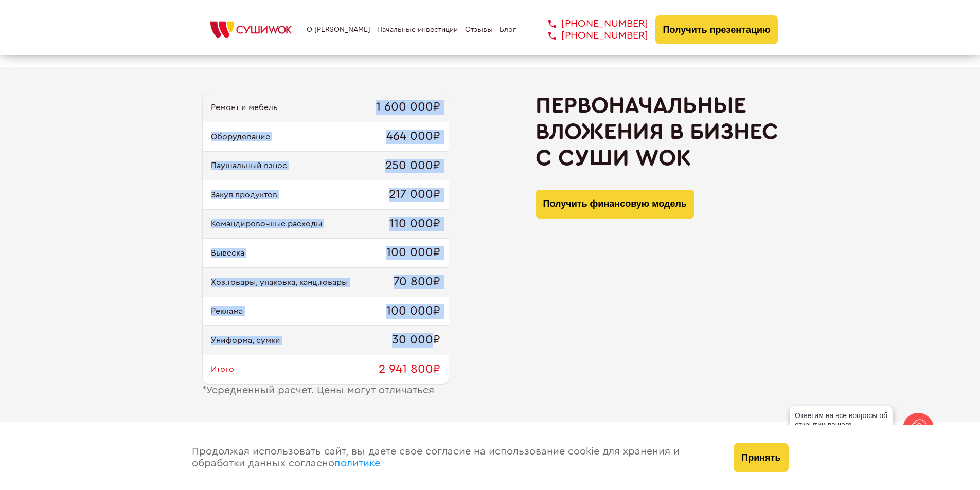  I want to click on span: Реклама, so click(227, 311).